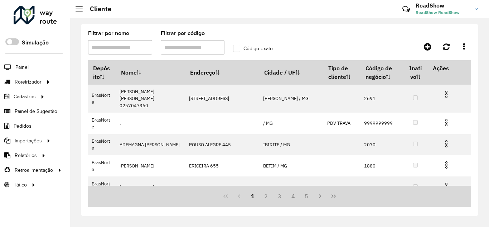 This screenshot has height=227, width=489. What do you see at coordinates (35, 43) in the screenshot?
I see `label: Simulação` at bounding box center [35, 43].